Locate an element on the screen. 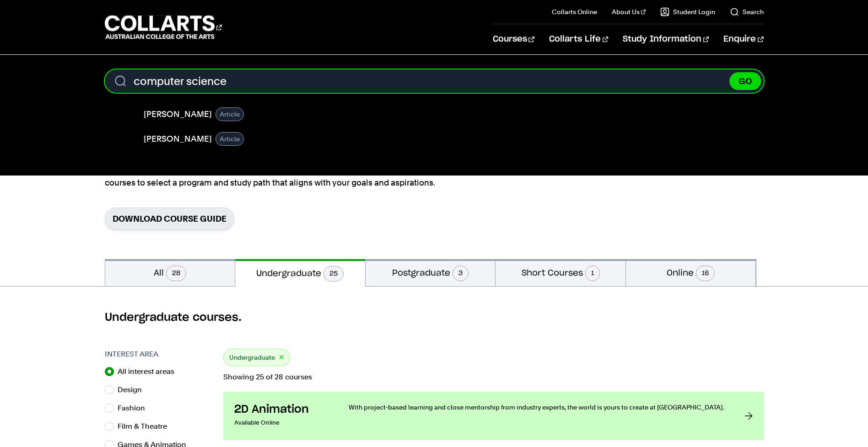 The width and height of the screenshot is (868, 447). button: Postgraduate3 is located at coordinates (431, 273).